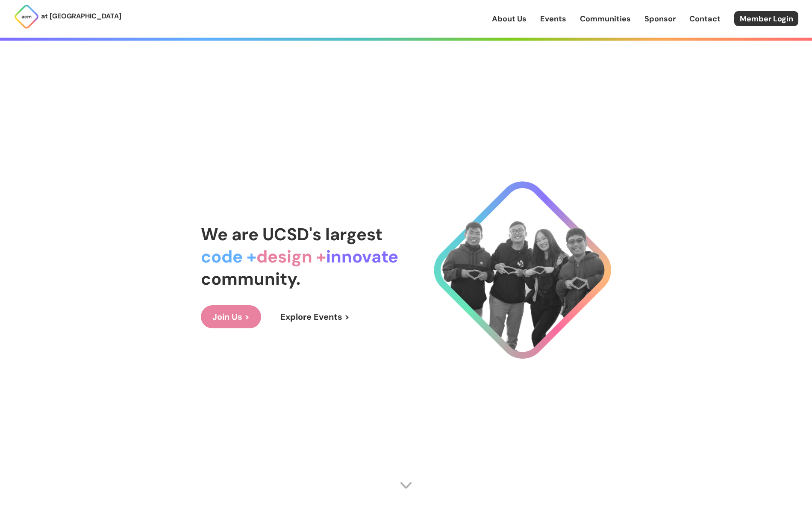 Image resolution: width=812 pixels, height=513 pixels. I want to click on a: Member Login, so click(766, 19).